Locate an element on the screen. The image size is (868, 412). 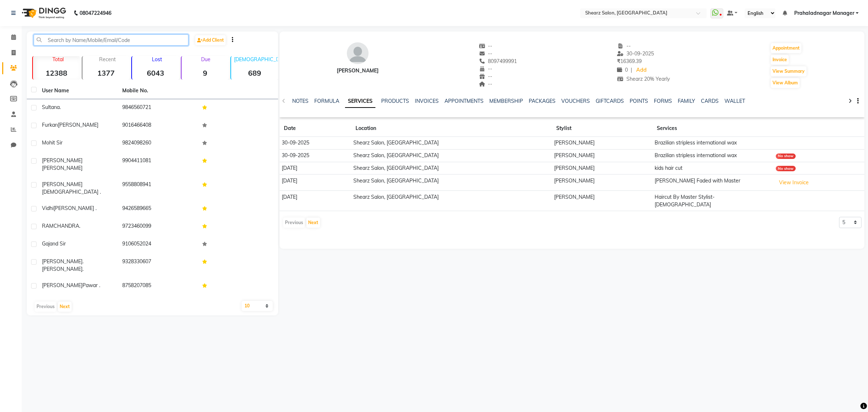
strong: 12388 is located at coordinates (57, 73).